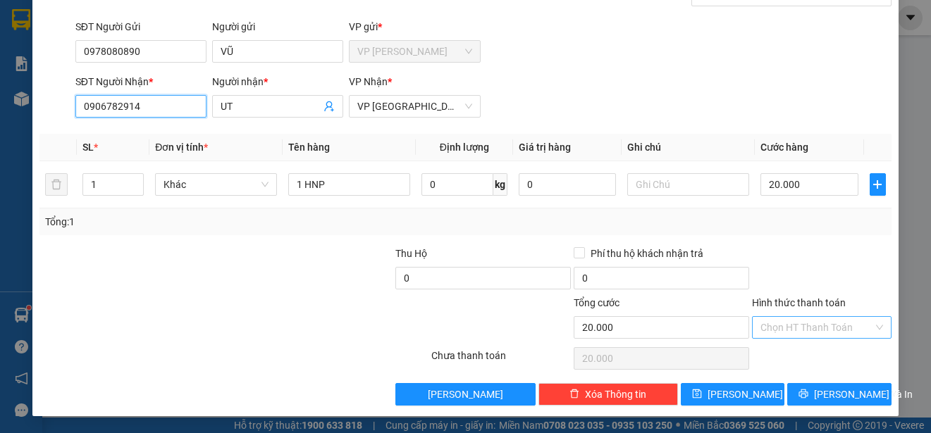  Describe the element at coordinates (329, 106) in the screenshot. I see `span: user-add` at that location.